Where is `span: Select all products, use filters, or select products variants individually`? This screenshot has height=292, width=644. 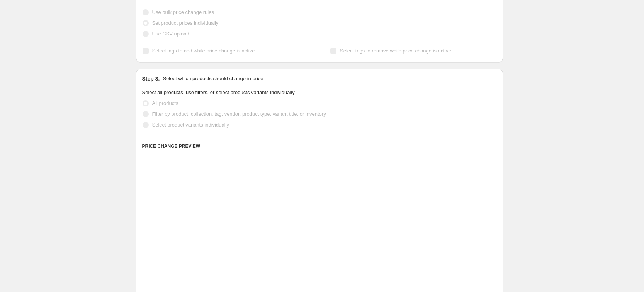
span: Select all products, use filters, or select products variants individually is located at coordinates (219, 92).